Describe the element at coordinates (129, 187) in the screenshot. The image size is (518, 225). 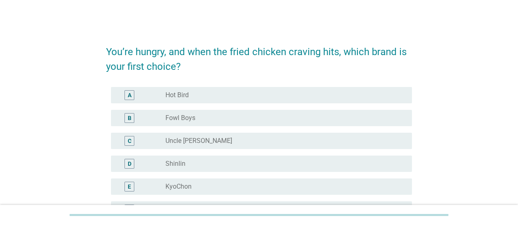
I see `div: E` at that location.